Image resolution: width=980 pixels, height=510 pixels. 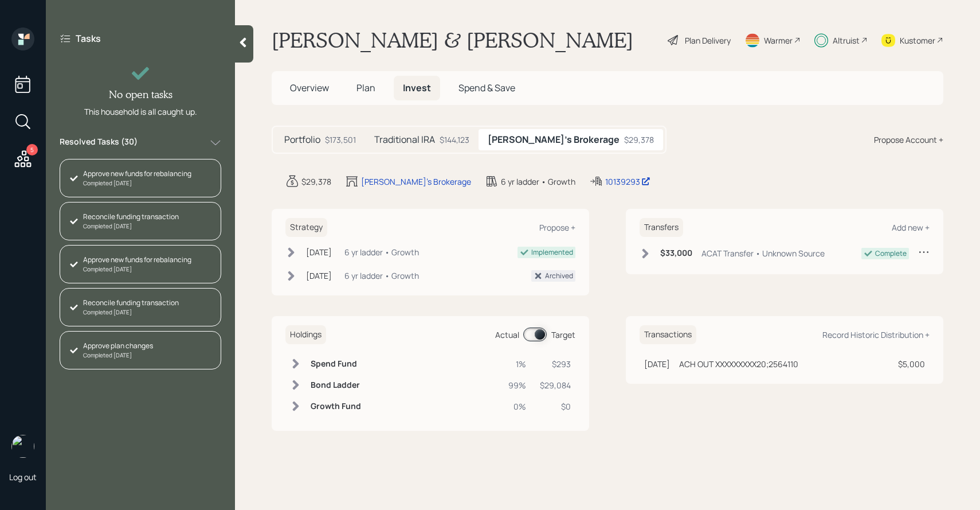 What do you see at coordinates (517, 406) in the screenshot?
I see `div: 0%` at bounding box center [517, 406].